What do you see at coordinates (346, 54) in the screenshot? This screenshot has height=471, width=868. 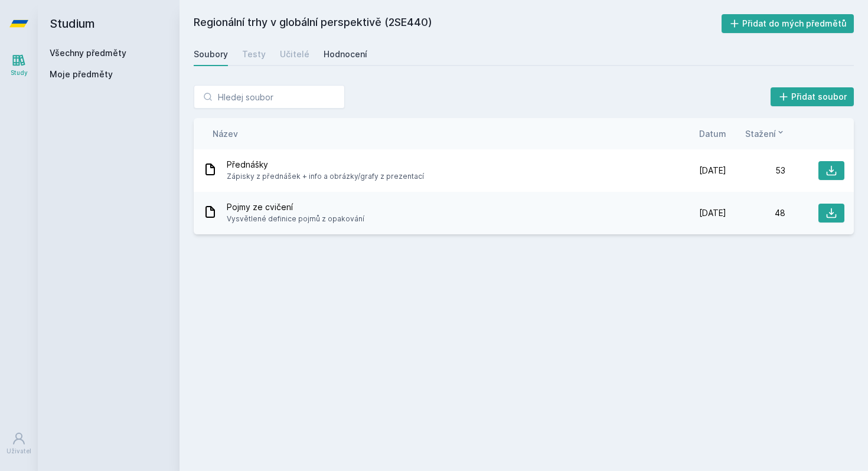 I see `a: Hodnocení` at bounding box center [346, 54].